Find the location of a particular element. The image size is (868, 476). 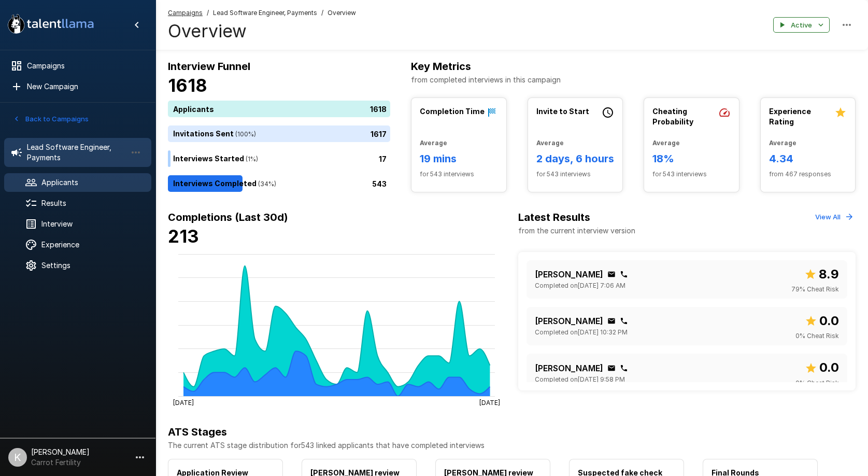

p: from the current interview version is located at coordinates (576, 231).